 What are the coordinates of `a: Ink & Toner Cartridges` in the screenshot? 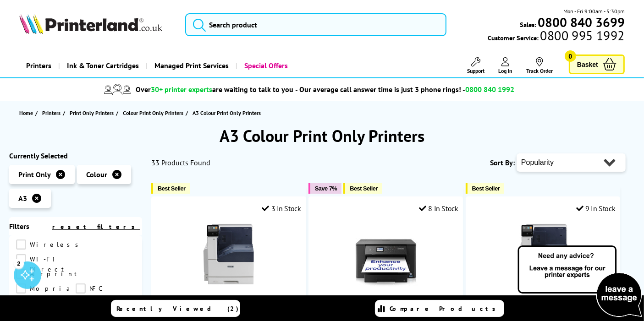 It's located at (102, 66).